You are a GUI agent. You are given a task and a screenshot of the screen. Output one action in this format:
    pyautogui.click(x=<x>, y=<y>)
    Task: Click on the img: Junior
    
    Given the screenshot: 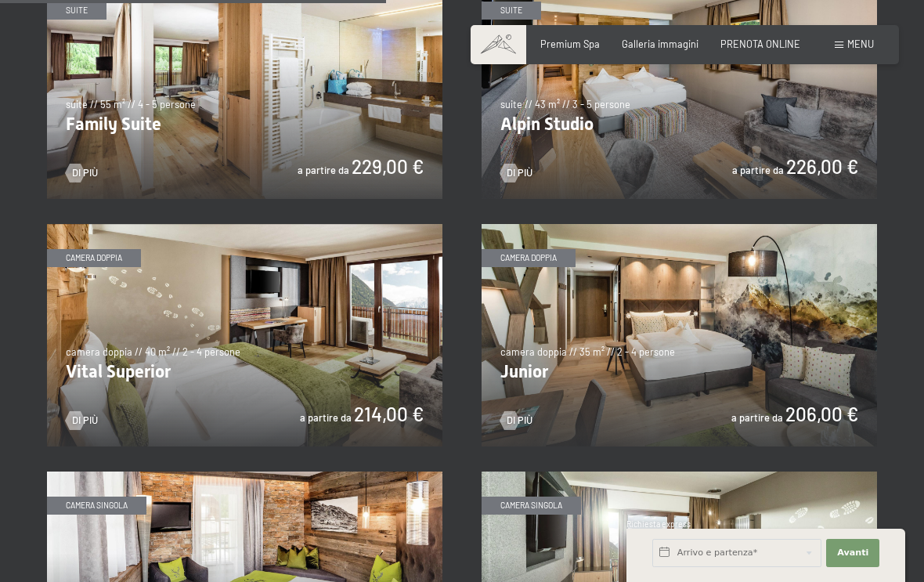 What is the action you would take?
    pyautogui.click(x=679, y=335)
    